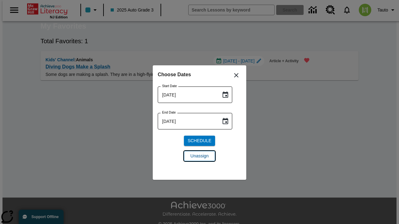 Image resolution: width=399 pixels, height=224 pixels. Describe the element at coordinates (199, 141) in the screenshot. I see `button: Schedule` at that location.